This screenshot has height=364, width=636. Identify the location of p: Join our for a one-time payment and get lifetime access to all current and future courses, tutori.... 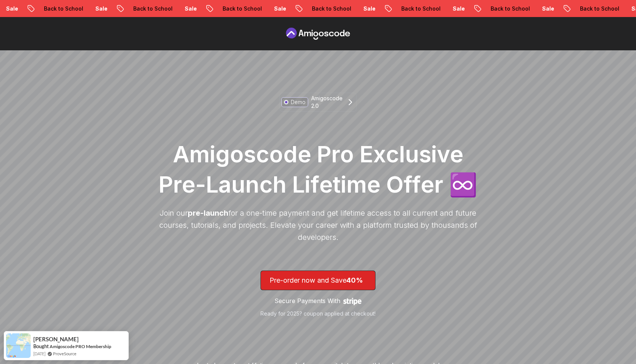
(318, 225).